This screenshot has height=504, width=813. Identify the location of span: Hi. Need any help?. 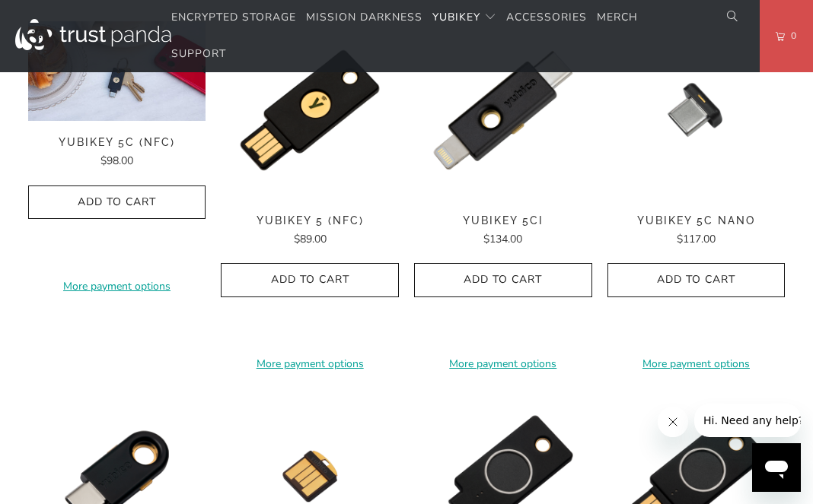
(60, 17).